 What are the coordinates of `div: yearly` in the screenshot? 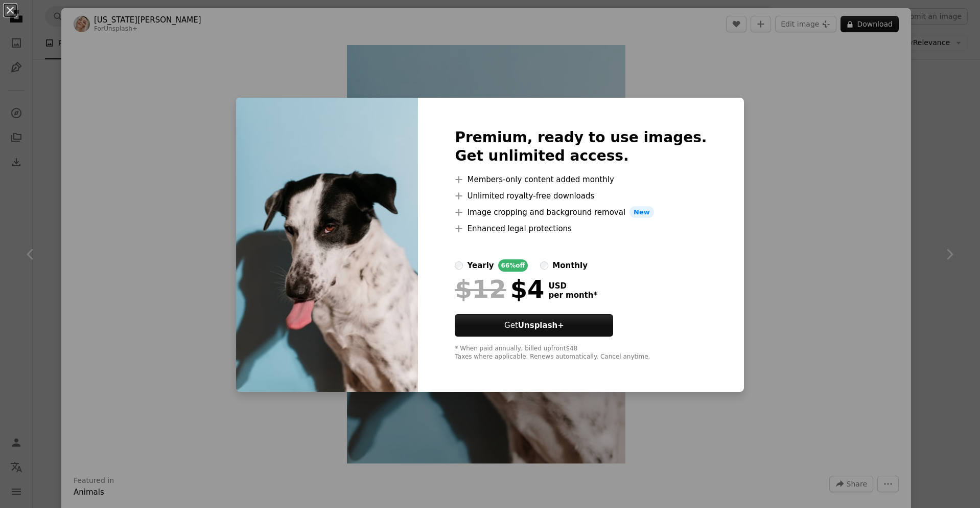 It's located at (480, 266).